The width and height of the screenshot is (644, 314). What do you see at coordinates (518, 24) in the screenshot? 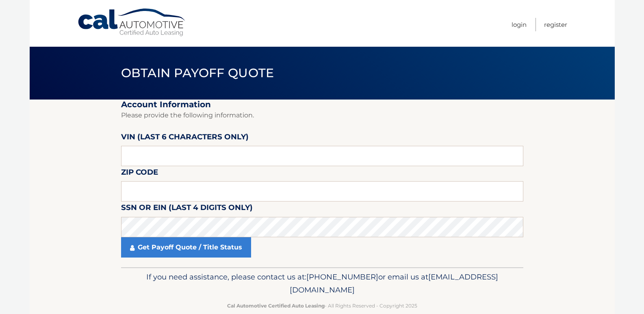
I see `a: Login` at bounding box center [518, 24].